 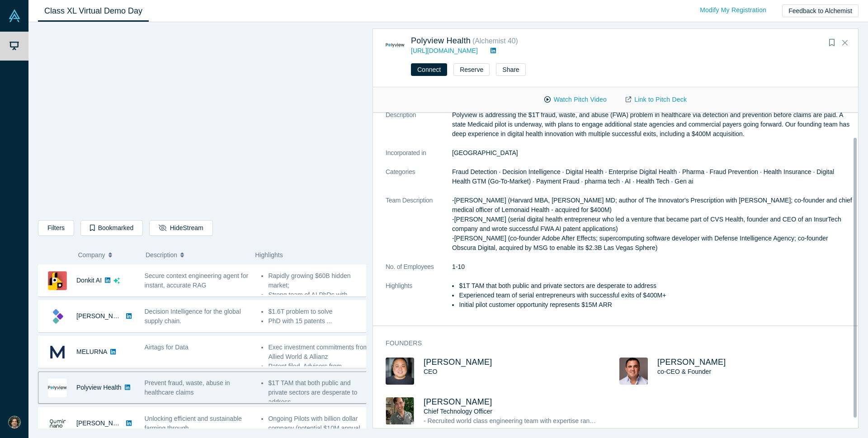 What do you see at coordinates (166, 347) in the screenshot?
I see `span: Airtags for Data` at bounding box center [166, 347].